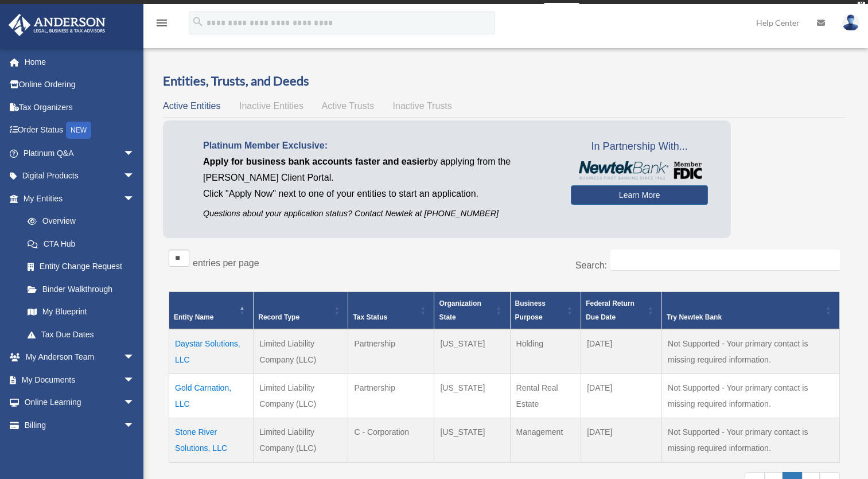 The width and height of the screenshot is (868, 479). What do you see at coordinates (530, 310) in the screenshot?
I see `span: Business Purpose` at bounding box center [530, 310].